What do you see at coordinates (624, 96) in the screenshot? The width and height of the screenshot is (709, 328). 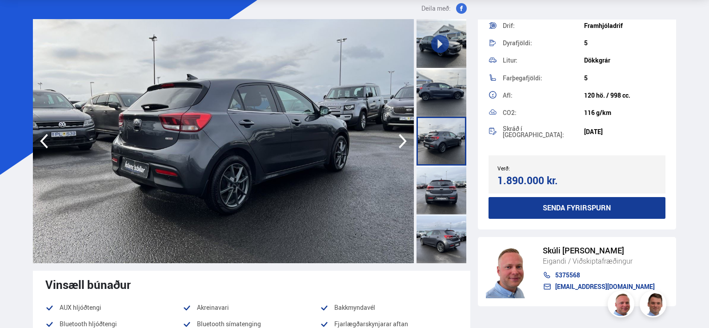 I see `div: 120 hö. / 998 cc.` at bounding box center [624, 96].